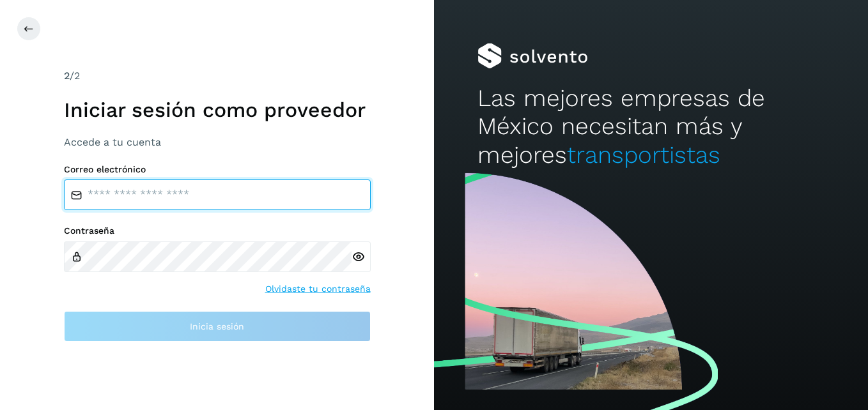 This screenshot has height=410, width=868. Describe the element at coordinates (217, 230) in the screenshot. I see `label: Contraseña` at that location.